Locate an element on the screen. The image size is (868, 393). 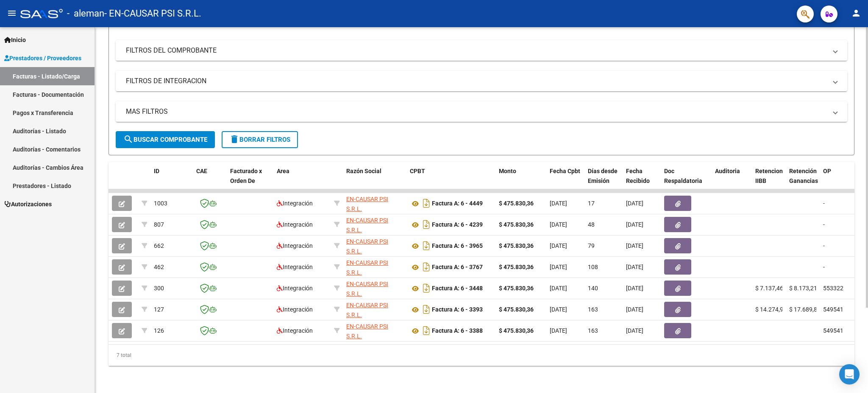
mat-expansion-panel-header: MAS FILTROS is located at coordinates (482, 112).